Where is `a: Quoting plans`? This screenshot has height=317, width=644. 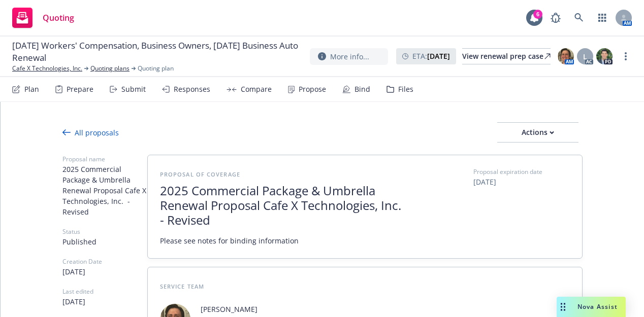 a: Quoting plans is located at coordinates (110, 69).